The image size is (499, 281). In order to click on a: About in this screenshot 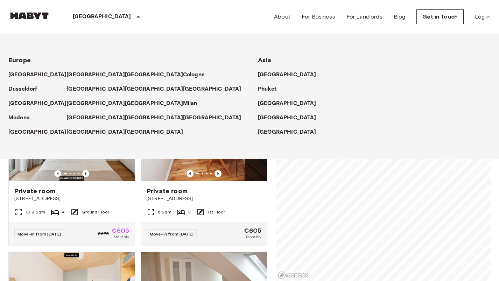, I will do `click(282, 17)`.